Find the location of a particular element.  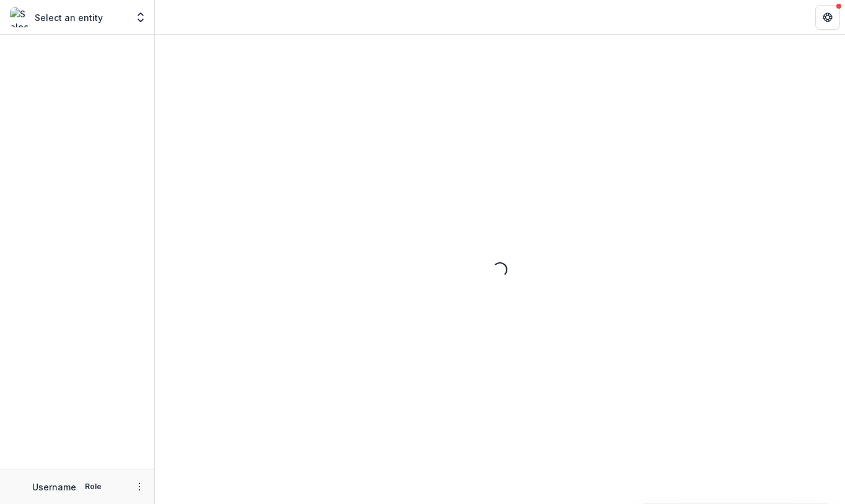

p: Username is located at coordinates (54, 487).